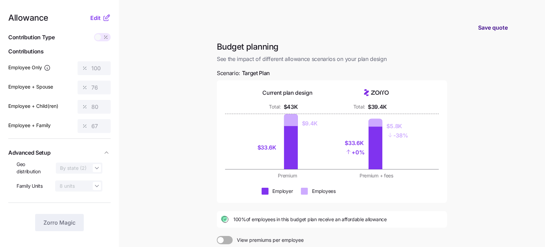  What do you see at coordinates (332, 47) in the screenshot?
I see `h1: Budget planning` at bounding box center [332, 47].